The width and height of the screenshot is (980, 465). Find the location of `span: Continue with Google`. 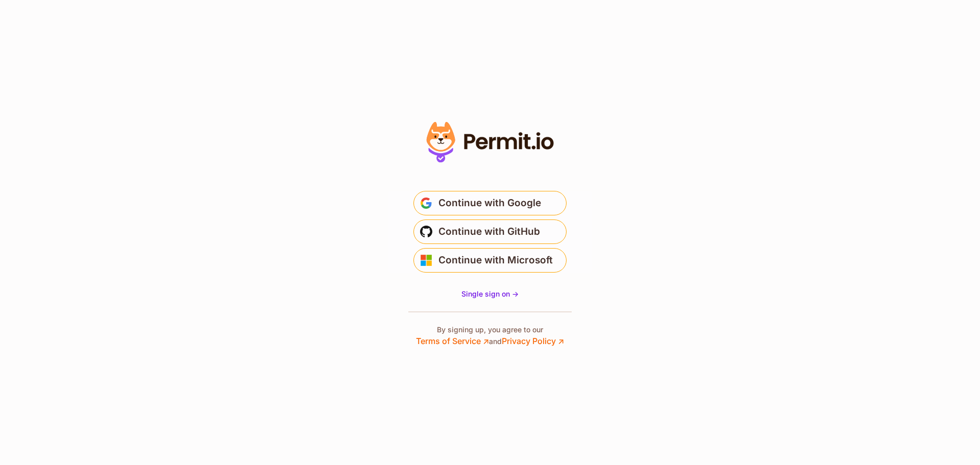

span: Continue with Google is located at coordinates (490, 203).